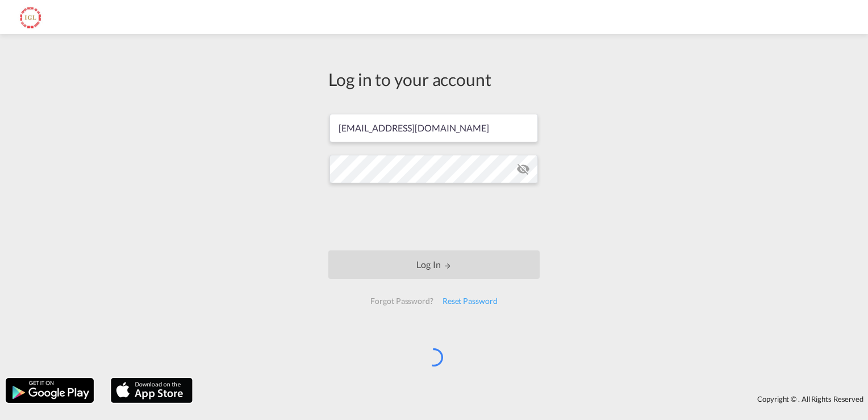 This screenshot has width=868, height=420. Describe the element at coordinates (434, 265) in the screenshot. I see `button: LOGIN` at that location.